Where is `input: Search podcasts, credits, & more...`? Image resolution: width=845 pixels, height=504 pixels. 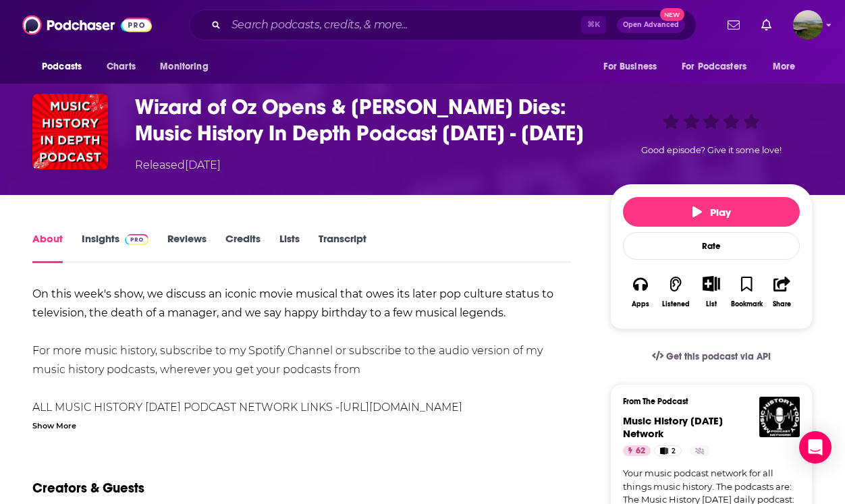
input: Search podcasts, credits, & more... is located at coordinates (404, 25).